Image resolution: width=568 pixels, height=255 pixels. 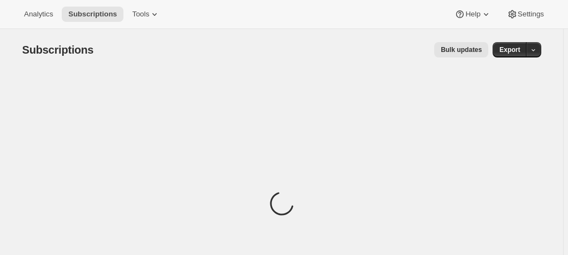 What do you see at coordinates (526, 14) in the screenshot?
I see `button: Settings` at bounding box center [526, 14].